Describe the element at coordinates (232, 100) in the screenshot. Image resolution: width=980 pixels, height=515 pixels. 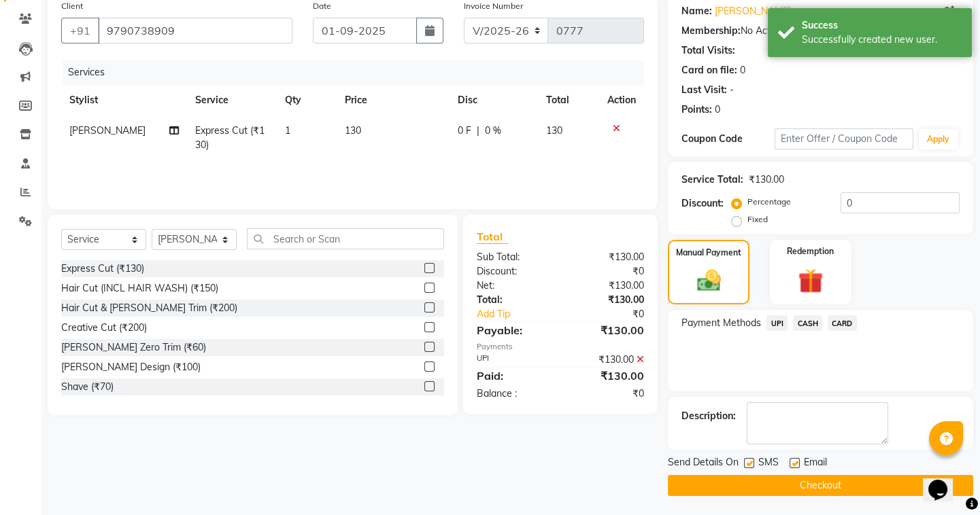
I see `th: Service` at that location.